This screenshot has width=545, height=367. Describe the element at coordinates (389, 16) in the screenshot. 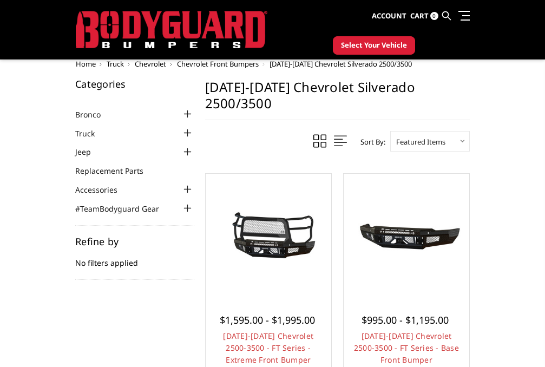

I see `span: Account` at that location.